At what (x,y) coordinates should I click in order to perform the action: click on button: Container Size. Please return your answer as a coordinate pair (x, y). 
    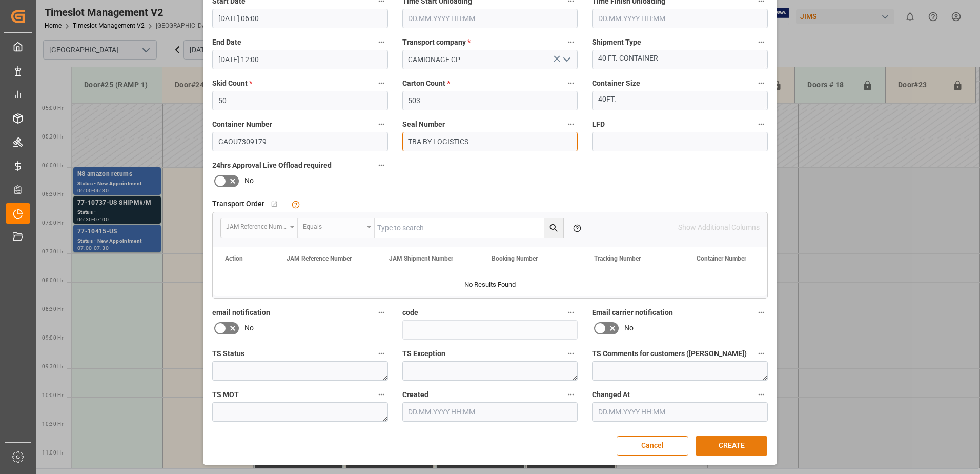
    Looking at the image, I should click on (761, 83).